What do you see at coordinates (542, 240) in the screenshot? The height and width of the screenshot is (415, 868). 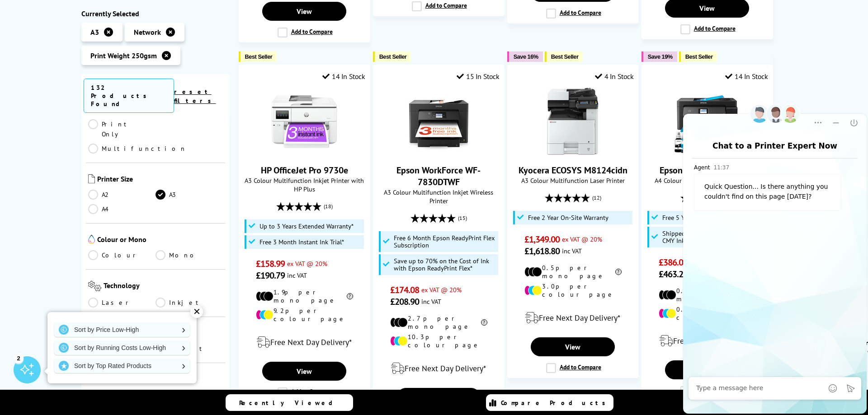 I see `span: £1,349.00` at bounding box center [542, 240].